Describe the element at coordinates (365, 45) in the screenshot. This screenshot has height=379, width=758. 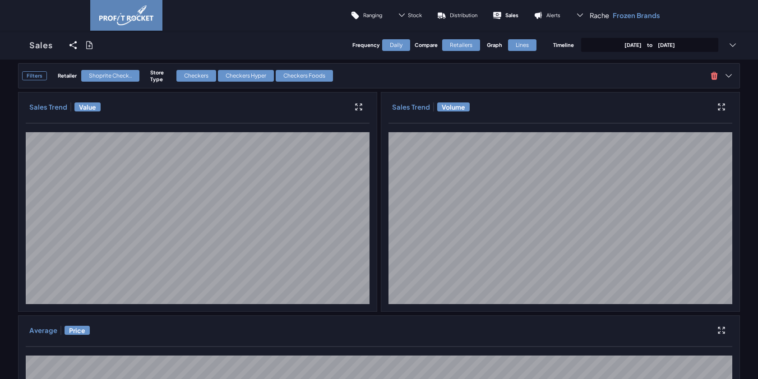
I see `h4: Frequency` at that location.